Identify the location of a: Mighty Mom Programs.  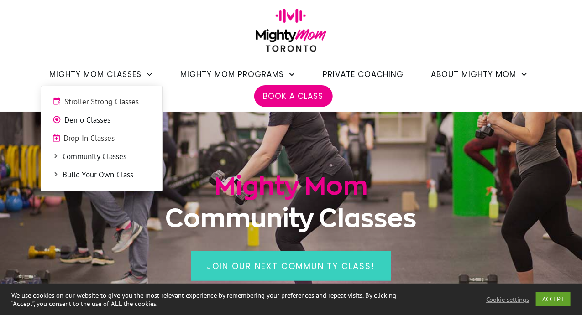
(238, 74).